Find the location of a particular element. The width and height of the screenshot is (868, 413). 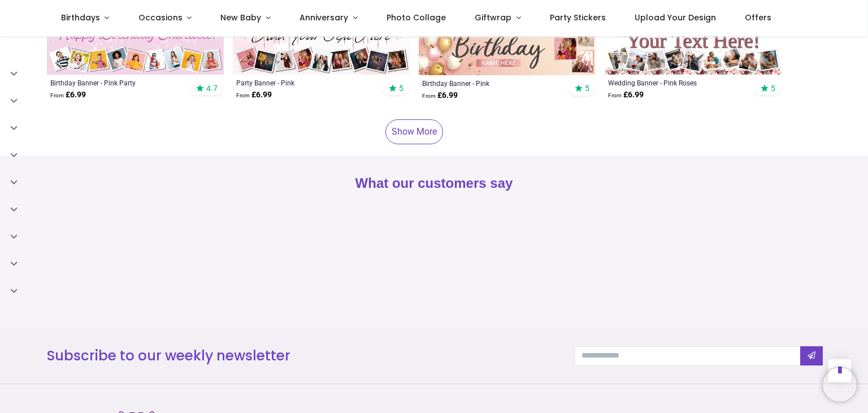

span: 4.7 is located at coordinates (212, 88).